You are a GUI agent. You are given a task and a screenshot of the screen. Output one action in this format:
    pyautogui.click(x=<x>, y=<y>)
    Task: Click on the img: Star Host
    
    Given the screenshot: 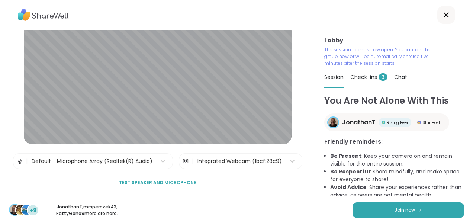 What is the action you would take?
    pyautogui.click(x=419, y=122)
    